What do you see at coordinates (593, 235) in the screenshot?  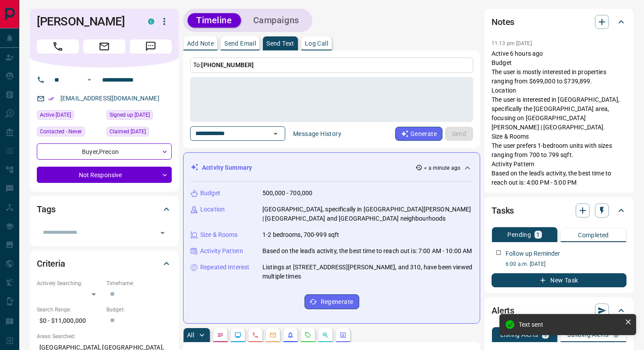 I see `p: Completed` at bounding box center [593, 235].